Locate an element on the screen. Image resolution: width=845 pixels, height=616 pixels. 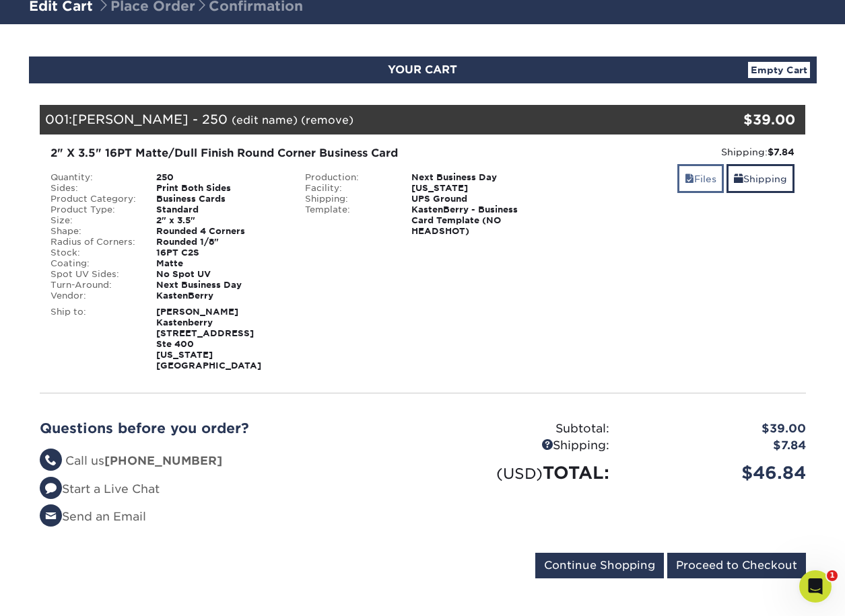
span: 1 is located at coordinates (832, 576).